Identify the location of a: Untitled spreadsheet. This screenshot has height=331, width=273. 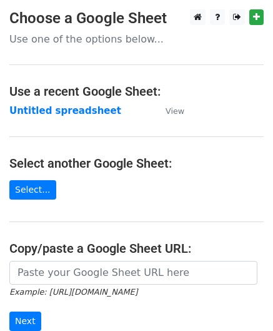
(65, 111).